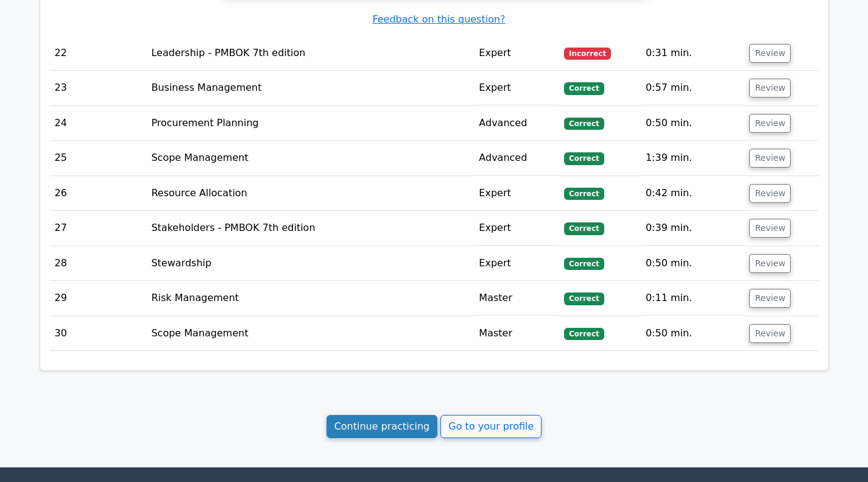 Image resolution: width=868 pixels, height=482 pixels. Describe the element at coordinates (438, 19) in the screenshot. I see `a: Feedback on this question?` at that location.